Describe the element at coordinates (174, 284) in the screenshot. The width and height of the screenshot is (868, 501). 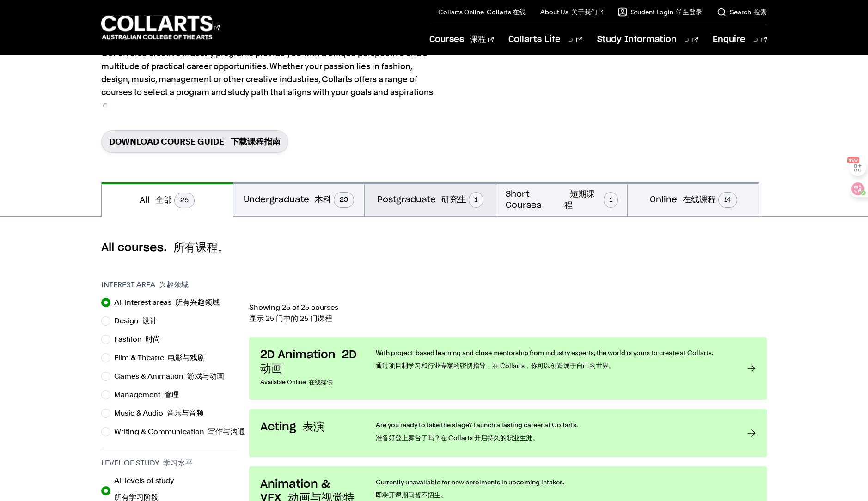
I see `font: 兴趣领域` at that location.